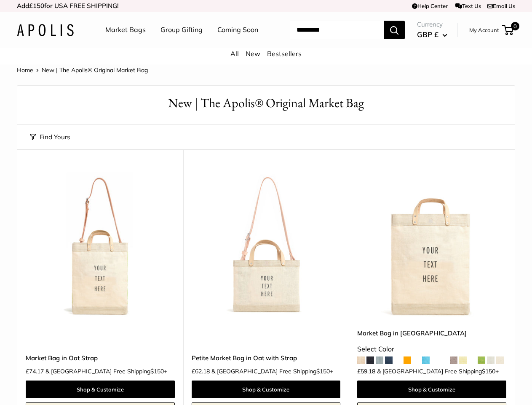 This screenshot has width=532, height=405. What do you see at coordinates (502, 6) in the screenshot?
I see `a: Email Us` at bounding box center [502, 6].